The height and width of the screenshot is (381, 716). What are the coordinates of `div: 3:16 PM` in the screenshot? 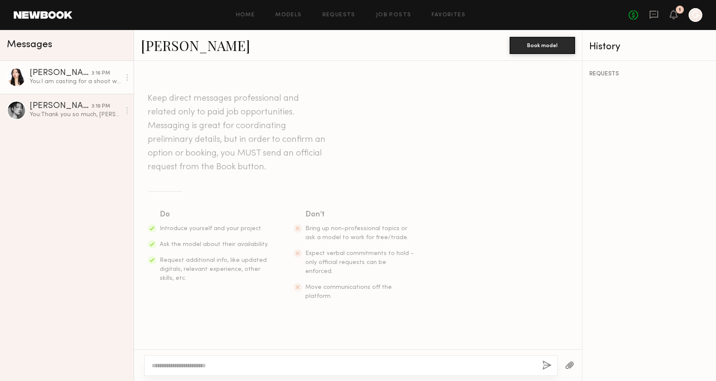 It's located at (101, 73).